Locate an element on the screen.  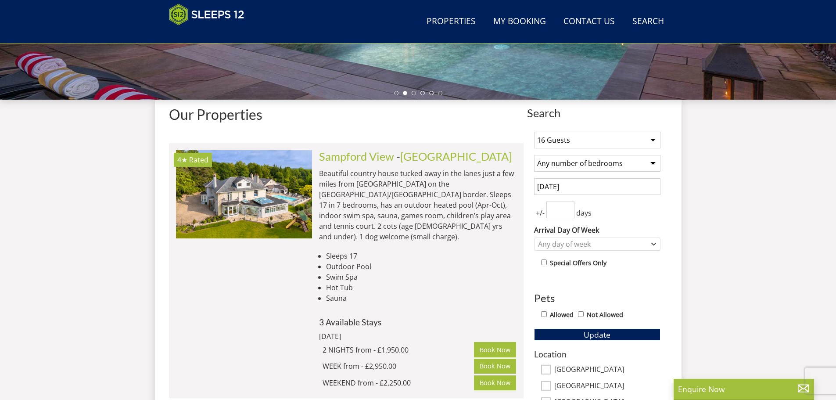
a: My Booking is located at coordinates (519, 21).